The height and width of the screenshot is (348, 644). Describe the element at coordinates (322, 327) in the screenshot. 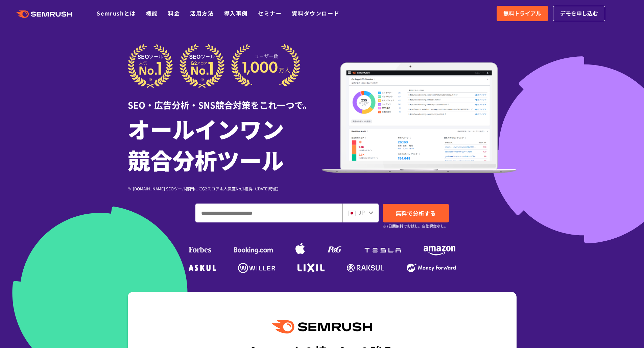

I see `img: Semrush` at that location.